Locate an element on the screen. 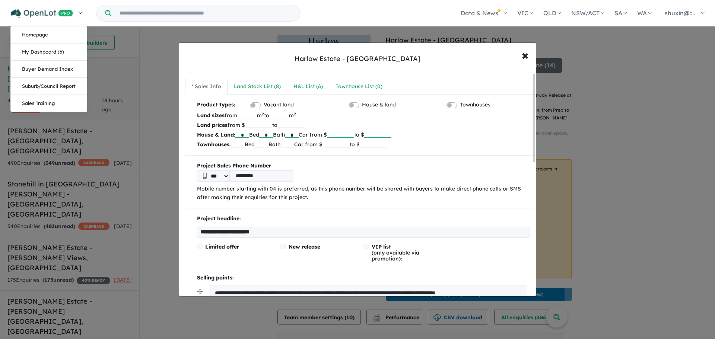 The width and height of the screenshot is (715, 339). p: from $ to is located at coordinates (364, 125).